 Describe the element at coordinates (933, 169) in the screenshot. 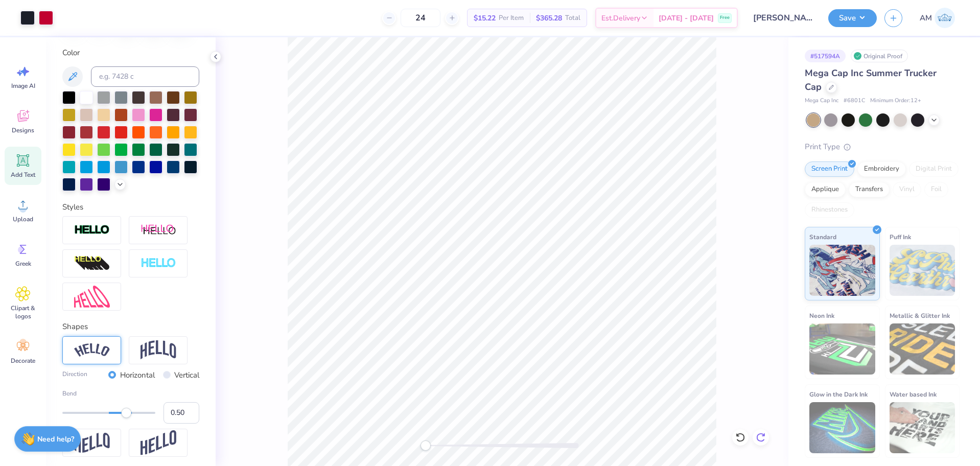

I see `div: Digital Print` at that location.